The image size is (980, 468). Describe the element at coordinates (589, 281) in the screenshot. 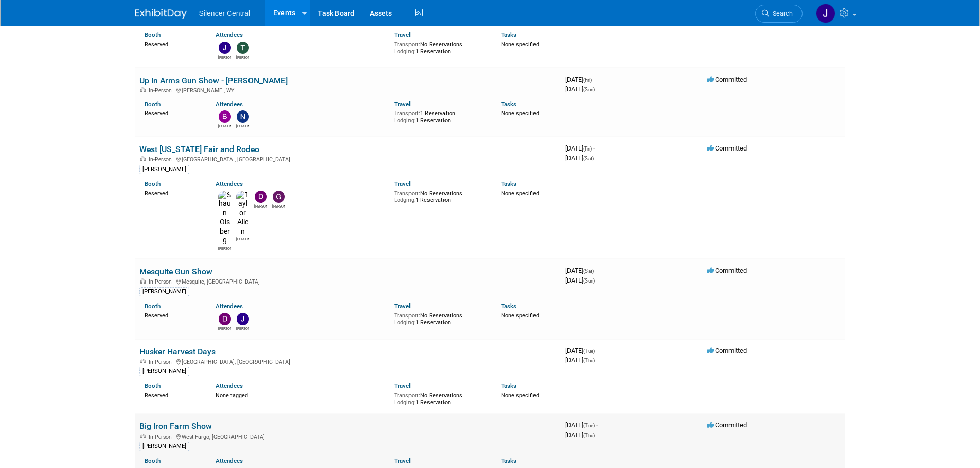

I see `span: (Sun)` at that location.